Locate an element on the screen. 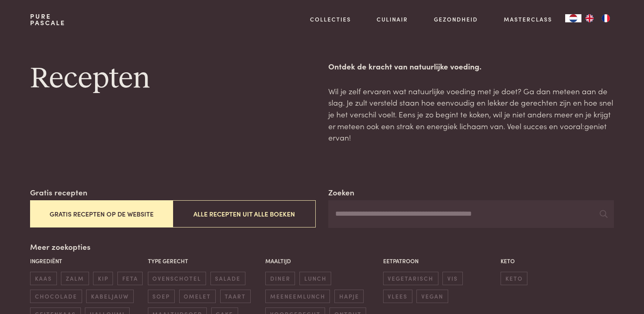 This screenshot has height=314, width=644. span: omelet is located at coordinates (197, 296).